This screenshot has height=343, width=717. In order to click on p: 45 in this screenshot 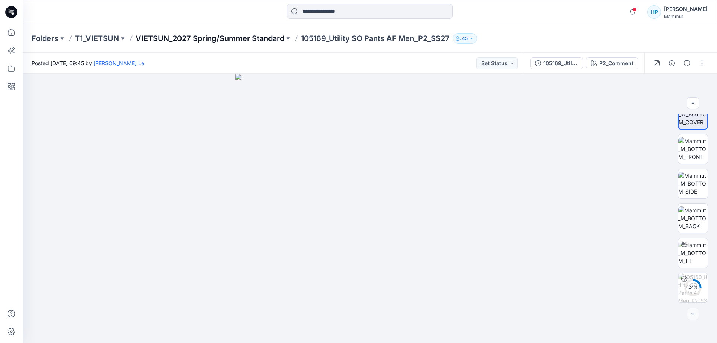, I will do `click(464, 38)`.